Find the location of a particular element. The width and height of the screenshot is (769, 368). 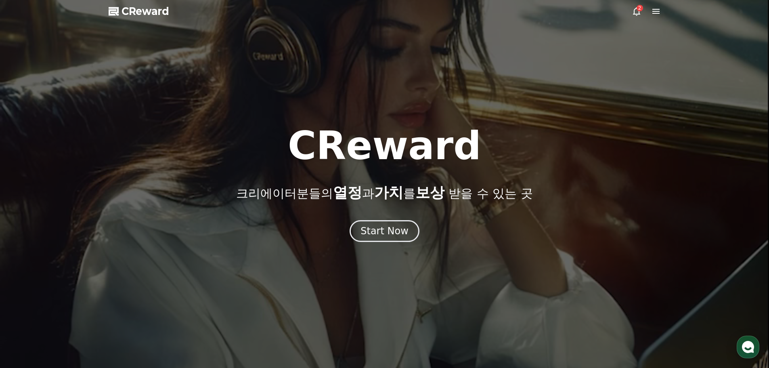

span: 가치 is located at coordinates (389, 192).